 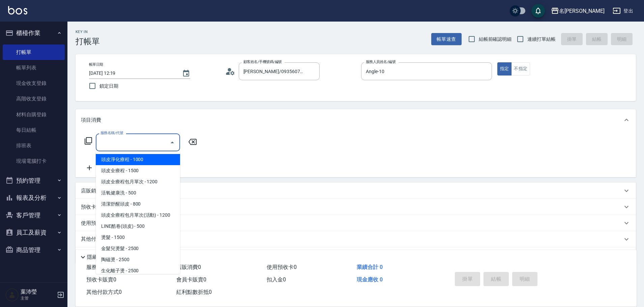 I want to click on a: 排班表, so click(x=34, y=146).